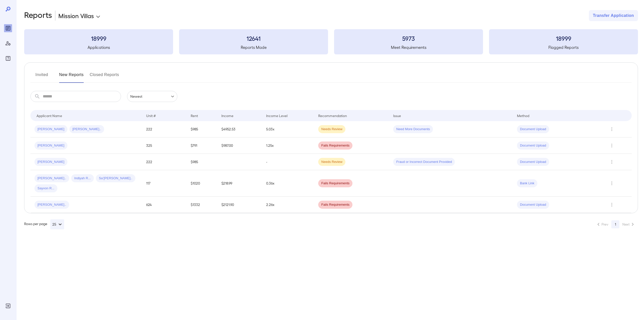 The height and width of the screenshot is (320, 644). What do you see at coordinates (413, 129) in the screenshot?
I see `span: Need More Documents` at bounding box center [413, 129].